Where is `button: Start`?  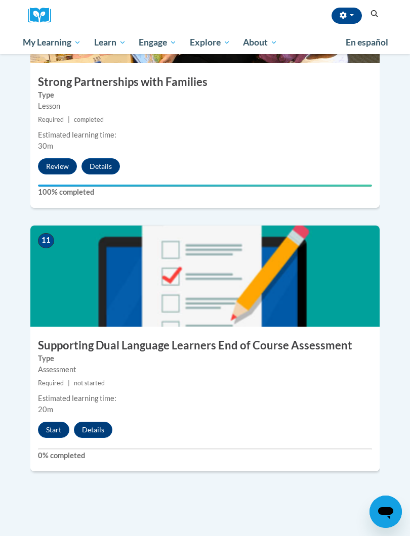 button: Start is located at coordinates (54, 430).